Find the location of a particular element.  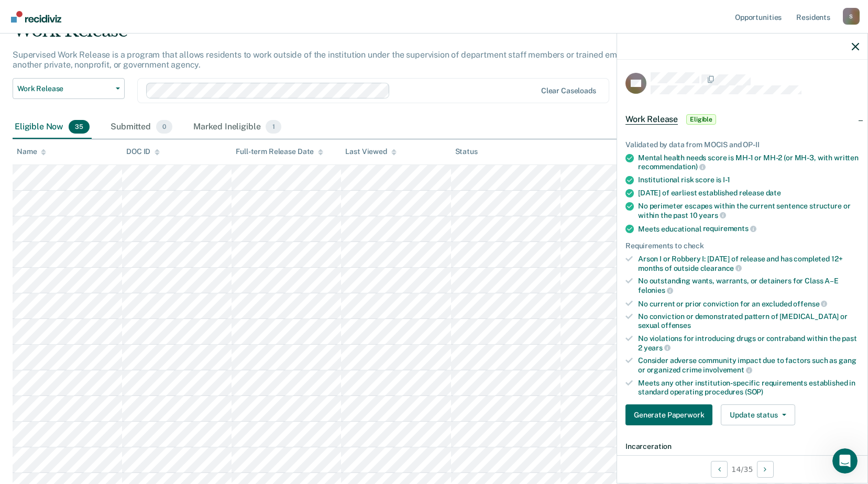

div: Close is located at coordinates (190, 26).